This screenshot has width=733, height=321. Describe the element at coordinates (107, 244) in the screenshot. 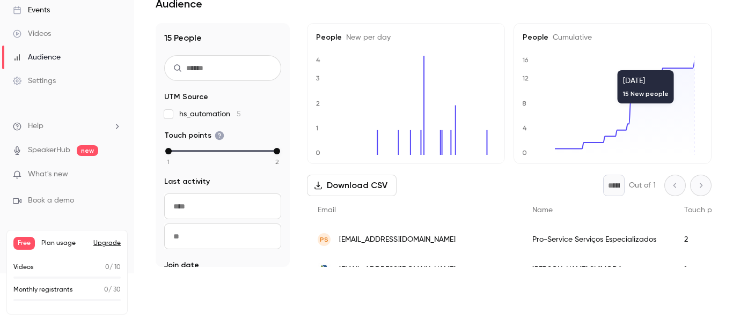

I see `button: Upgrade` at that location.